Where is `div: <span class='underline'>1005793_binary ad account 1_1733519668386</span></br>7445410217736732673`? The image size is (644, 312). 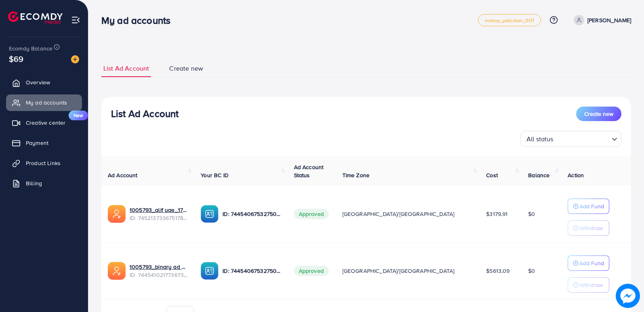 div: <span class='underline'>1005793_binary ad account 1_1733519668386</span></br>7445410217736732673 is located at coordinates (159, 271).